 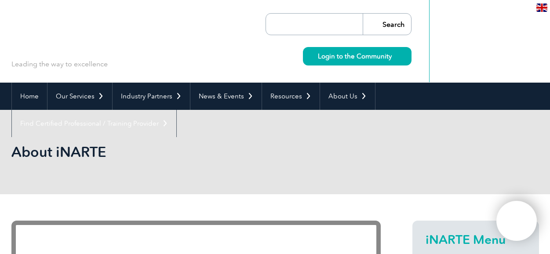 What do you see at coordinates (59, 64) in the screenshot?
I see `p: Leading the way to excellence` at bounding box center [59, 64].